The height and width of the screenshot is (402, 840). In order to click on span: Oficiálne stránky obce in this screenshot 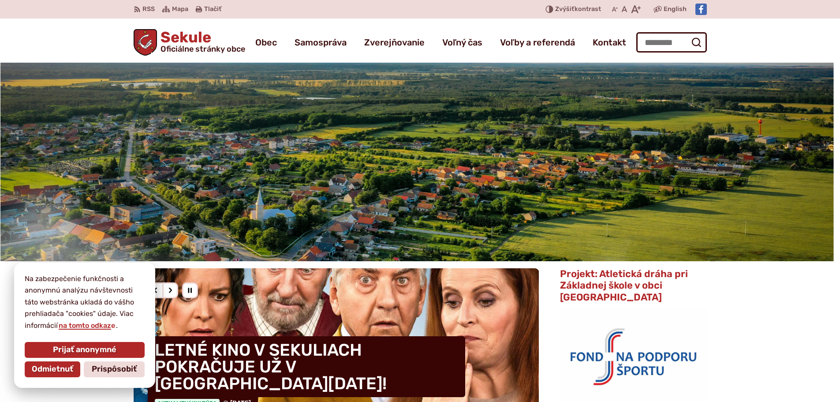, I will do `click(203, 49)`.